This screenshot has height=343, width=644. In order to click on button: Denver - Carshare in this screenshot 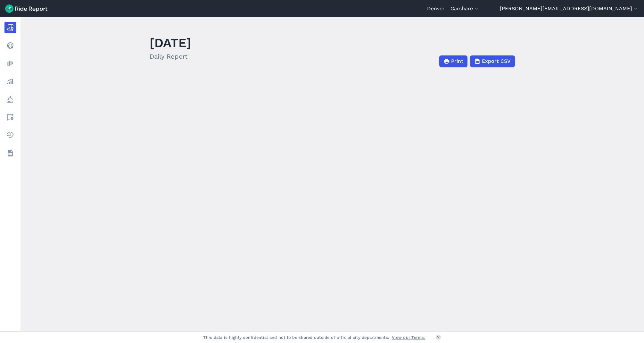, I will do `click(453, 9)`.